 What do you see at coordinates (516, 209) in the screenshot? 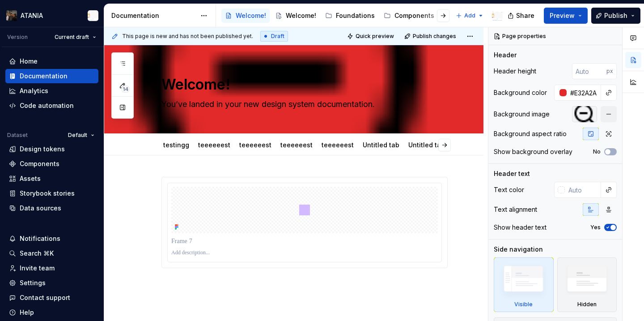
I see `div: Text alignment` at bounding box center [516, 209].